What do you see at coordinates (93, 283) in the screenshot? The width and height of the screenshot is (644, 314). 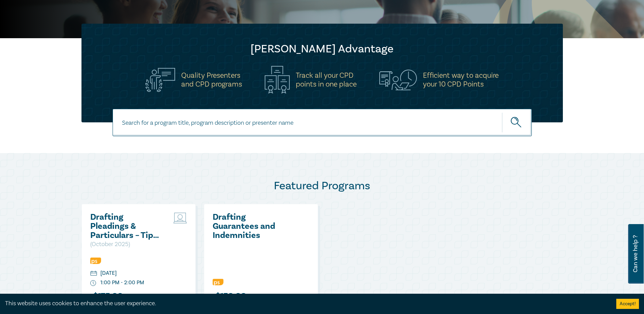 I see `img: watch` at bounding box center [93, 283].